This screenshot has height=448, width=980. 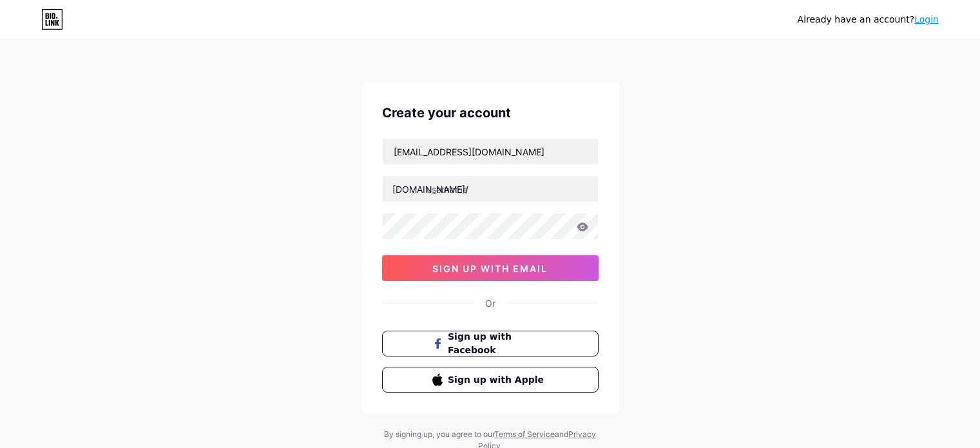 I want to click on a: Sign up with Facebook, so click(x=491, y=344).